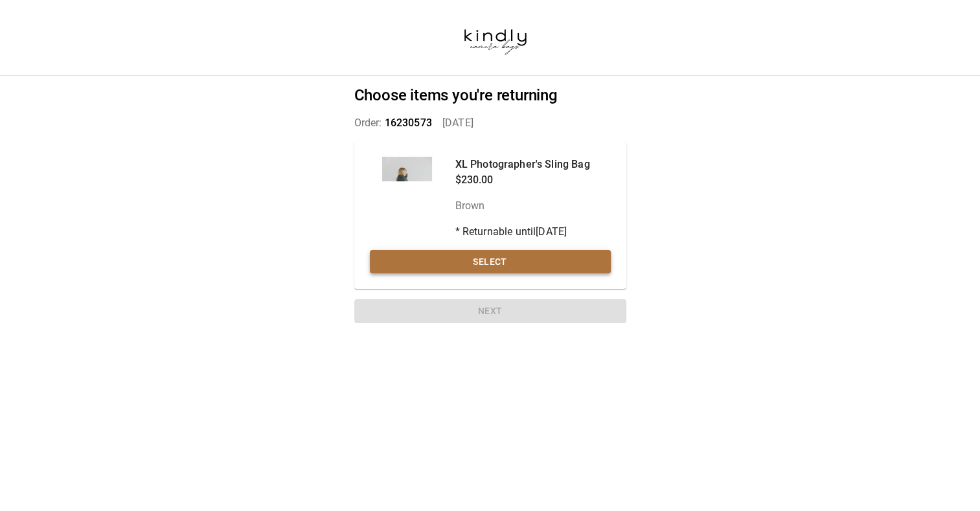  I want to click on img: kindlycamerabags.myshopify.com-b37650f6-6cf4-42a0-a808-989f93ebecdf, so click(495, 37).